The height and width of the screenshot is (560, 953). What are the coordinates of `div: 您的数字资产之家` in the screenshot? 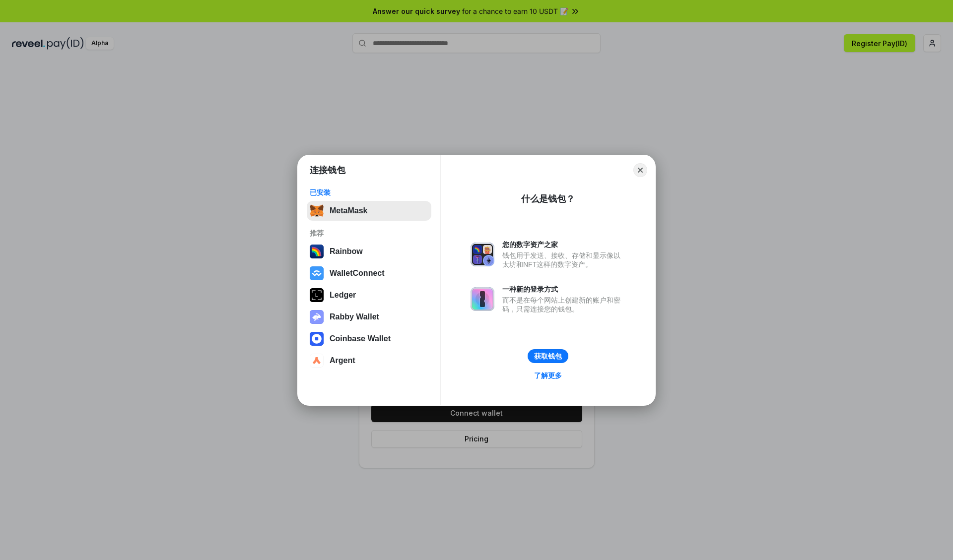 It's located at (564, 245).